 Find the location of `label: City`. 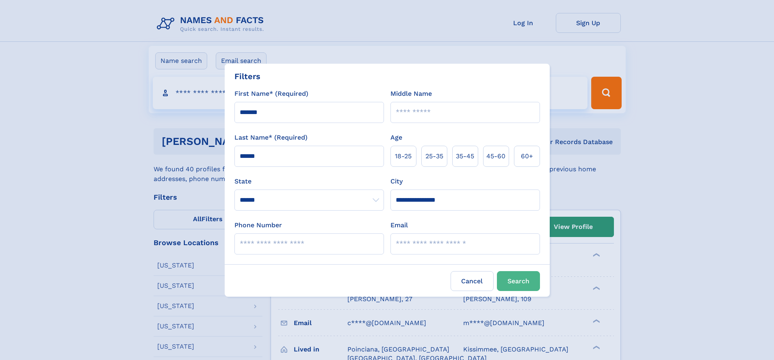

label: City is located at coordinates (396, 182).